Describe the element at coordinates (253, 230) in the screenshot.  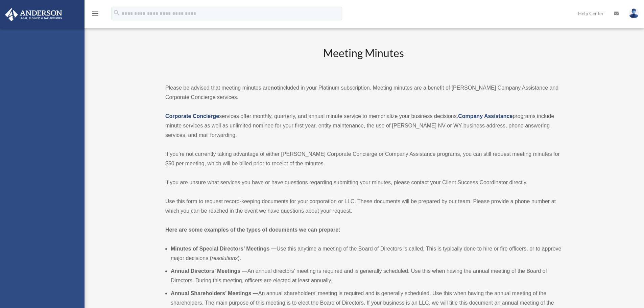
I see `strong: Here are some examples of the types of documents we can prepare:` at that location.